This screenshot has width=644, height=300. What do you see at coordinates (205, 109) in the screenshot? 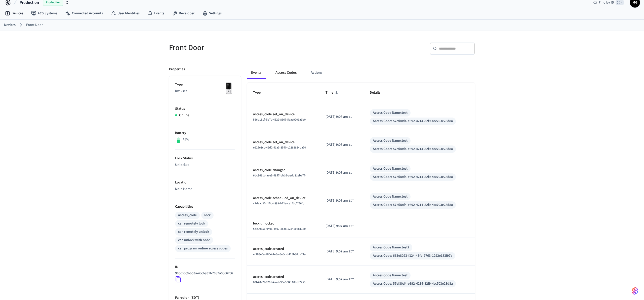
I see `p: Status` at bounding box center [205, 109].